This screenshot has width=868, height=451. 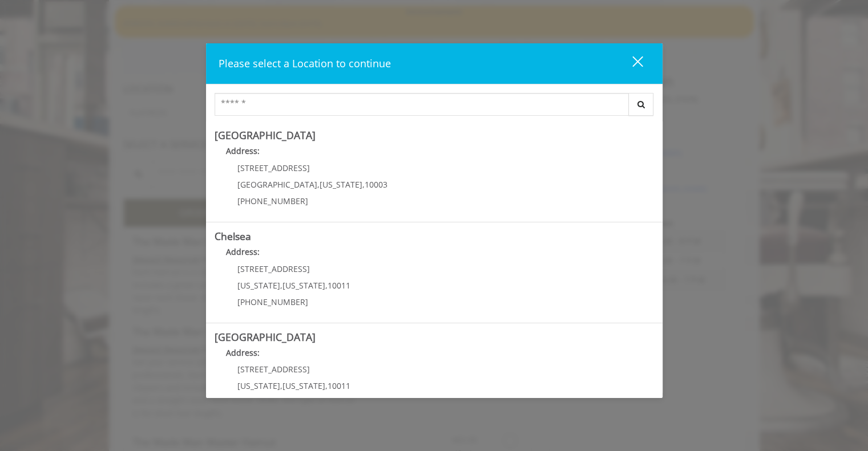 I want to click on button: close dialog, so click(x=631, y=63).